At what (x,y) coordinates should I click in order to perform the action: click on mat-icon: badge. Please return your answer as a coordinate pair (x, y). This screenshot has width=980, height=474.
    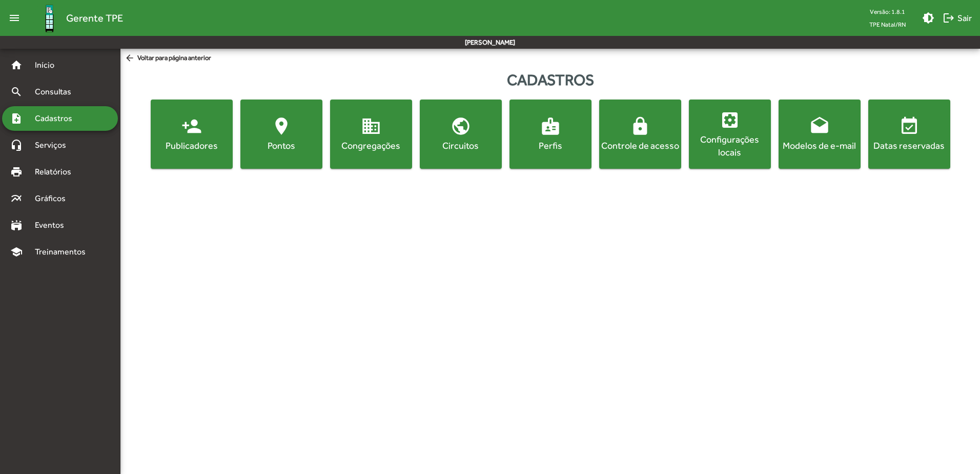
    Looking at the image, I should click on (551, 126).